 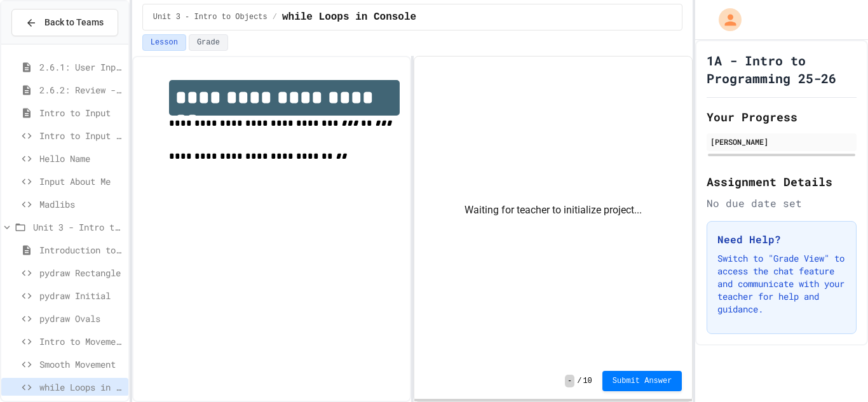 I want to click on span: 2.6.2: Review - User Input, so click(x=81, y=89).